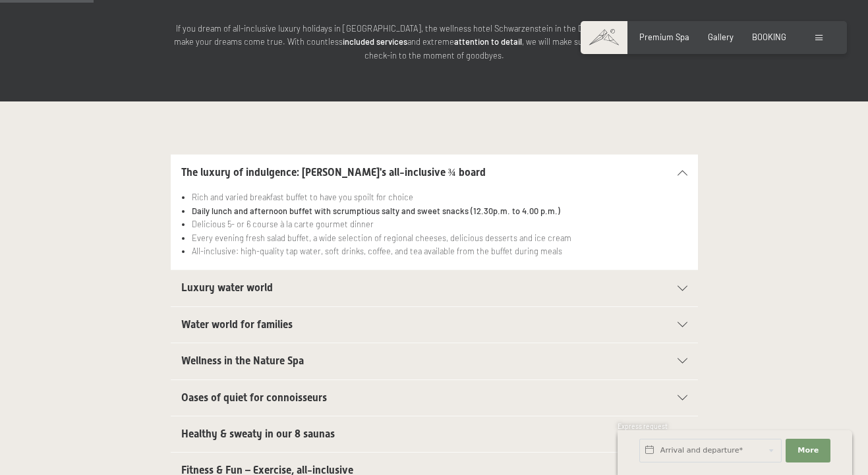  What do you see at coordinates (487, 42) in the screenshot?
I see `strong: attention to detail` at bounding box center [487, 42].